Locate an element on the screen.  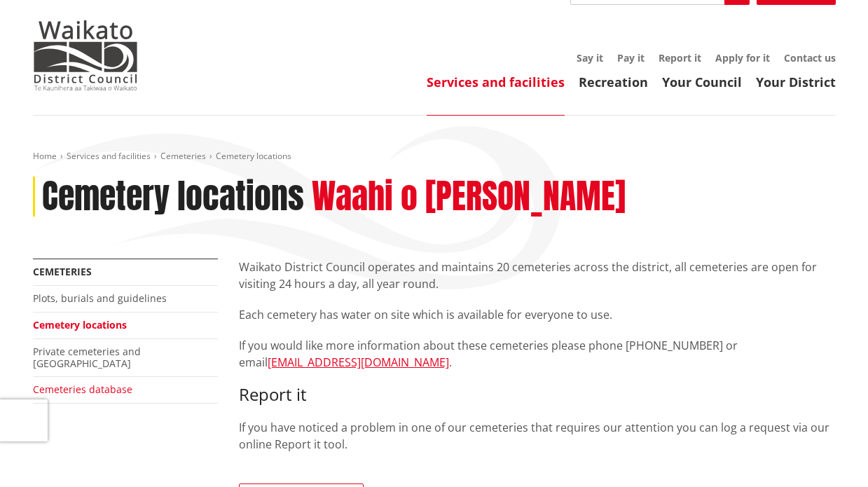
a: Pay it is located at coordinates (630, 57).